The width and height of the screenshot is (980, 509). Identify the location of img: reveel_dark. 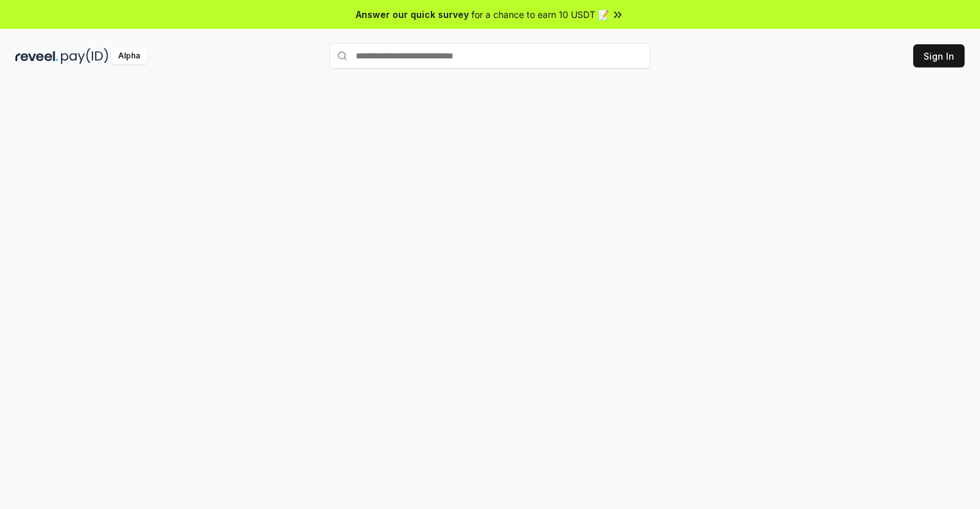
(37, 56).